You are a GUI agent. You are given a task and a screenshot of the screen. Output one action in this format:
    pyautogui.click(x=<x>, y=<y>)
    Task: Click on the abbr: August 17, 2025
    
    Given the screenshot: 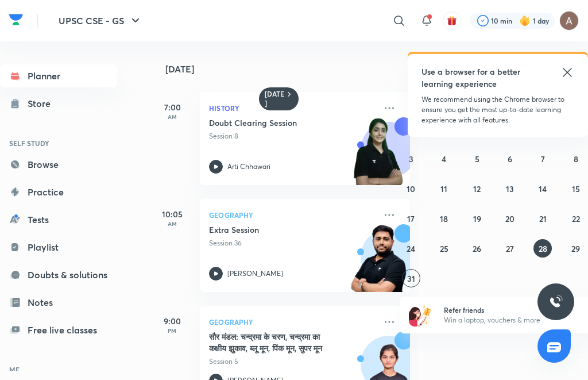 What is the action you would take?
    pyautogui.click(x=411, y=218)
    